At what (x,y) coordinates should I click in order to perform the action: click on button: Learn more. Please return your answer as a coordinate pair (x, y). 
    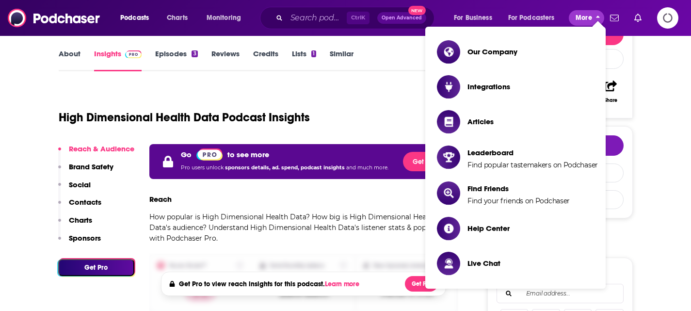
    Looking at the image, I should click on (343, 284).